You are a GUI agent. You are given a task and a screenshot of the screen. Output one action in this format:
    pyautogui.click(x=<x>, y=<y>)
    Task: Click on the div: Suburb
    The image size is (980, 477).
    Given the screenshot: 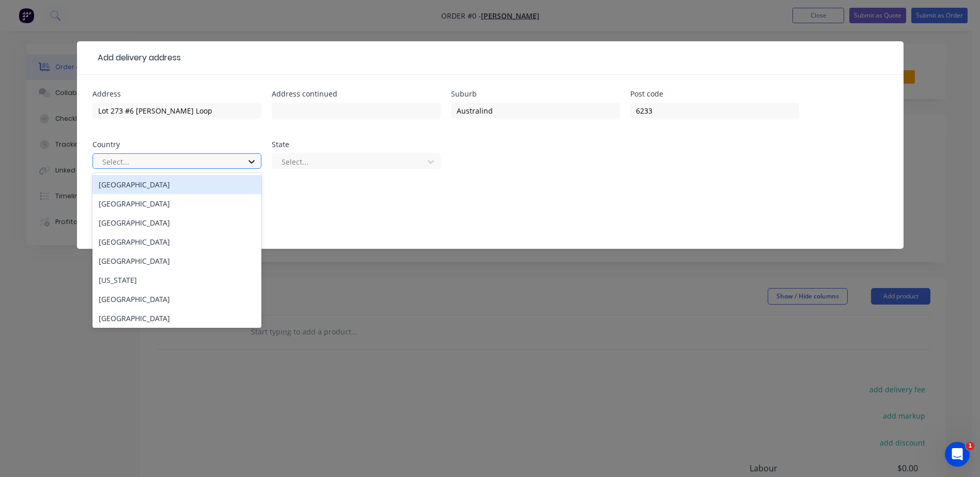 What is the action you would take?
    pyautogui.click(x=535, y=94)
    